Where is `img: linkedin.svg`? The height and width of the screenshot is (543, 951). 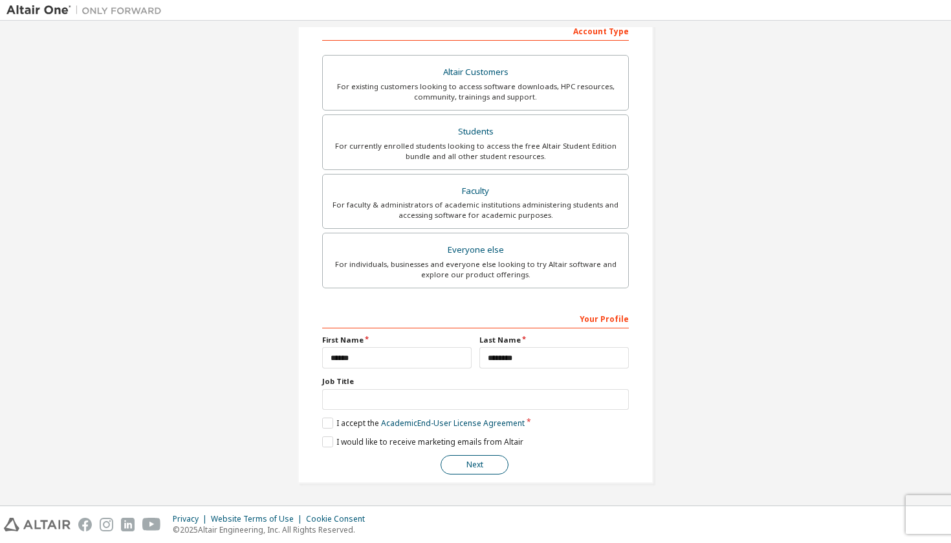 img: linkedin.svg is located at coordinates (127, 524).